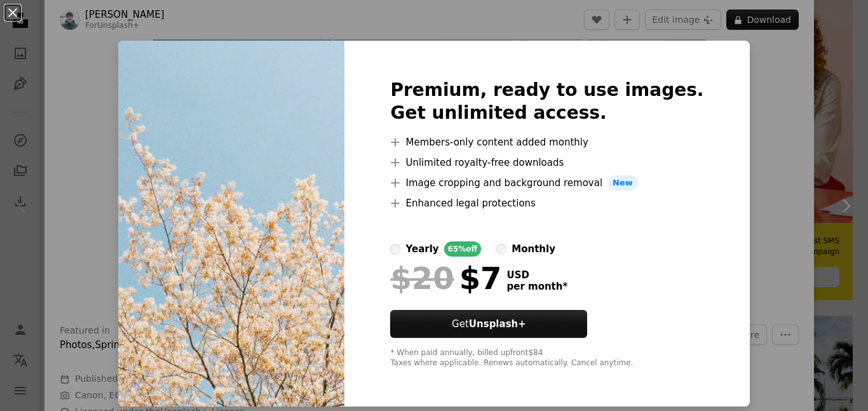  What do you see at coordinates (546, 102) in the screenshot?
I see `h2: Premium, ready to use images. Get unlimited access.` at bounding box center [546, 102].